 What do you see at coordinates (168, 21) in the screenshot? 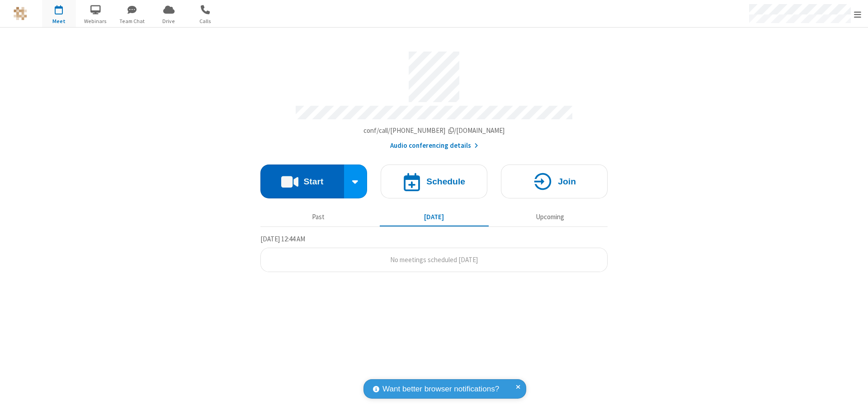
I see `span: Drive` at bounding box center [168, 21].